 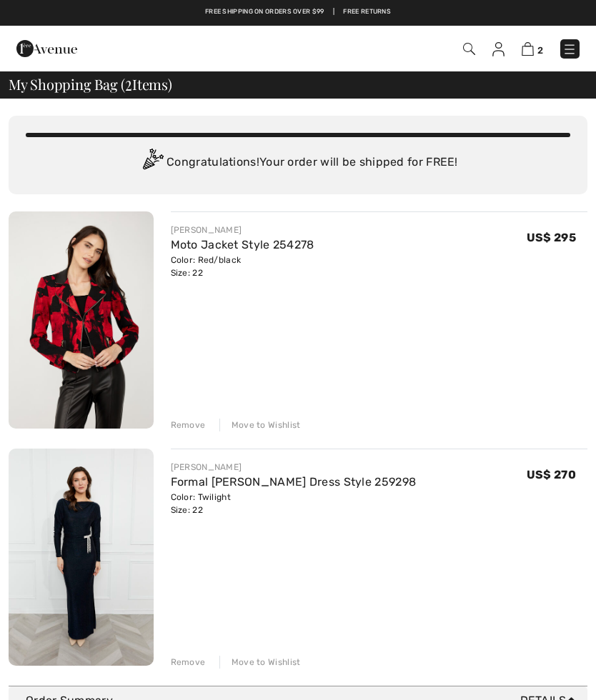 I want to click on img: Shopping Bag, so click(x=527, y=49).